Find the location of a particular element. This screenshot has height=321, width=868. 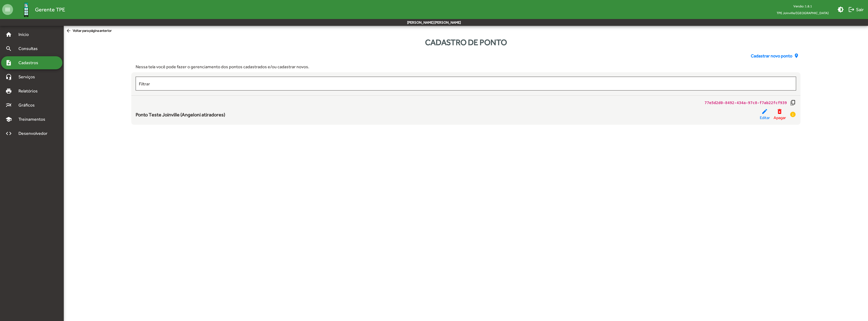

span: Serviços is located at coordinates (28, 77).